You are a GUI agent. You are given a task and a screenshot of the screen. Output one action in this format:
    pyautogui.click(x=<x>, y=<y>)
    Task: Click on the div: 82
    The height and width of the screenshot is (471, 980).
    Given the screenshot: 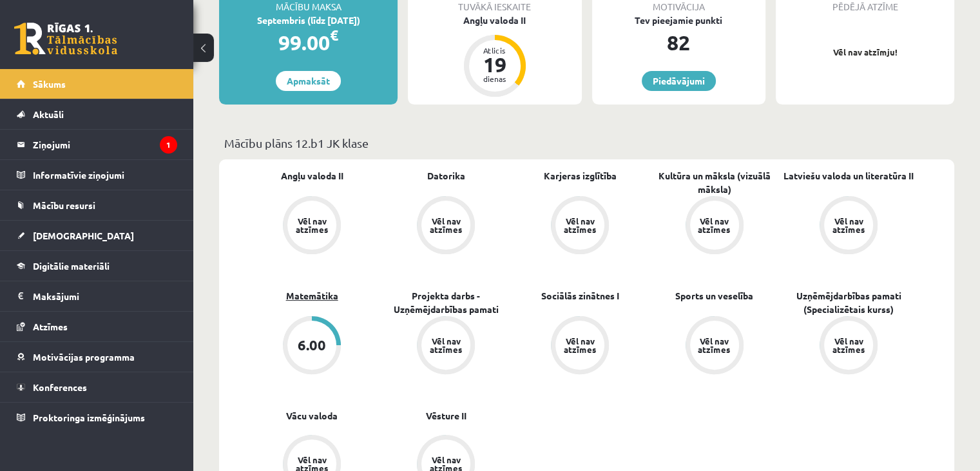 What is the action you would take?
    pyautogui.click(x=678, y=42)
    